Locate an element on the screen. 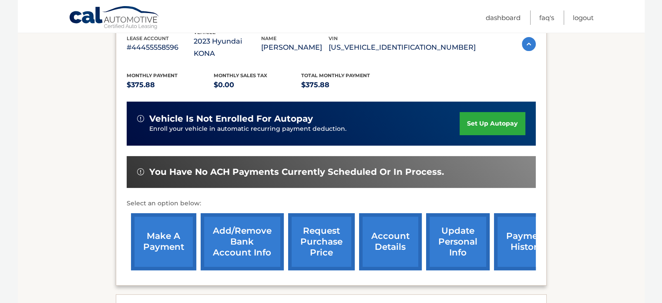 This screenshot has width=662, height=303. a: make a payment is located at coordinates (164, 241).